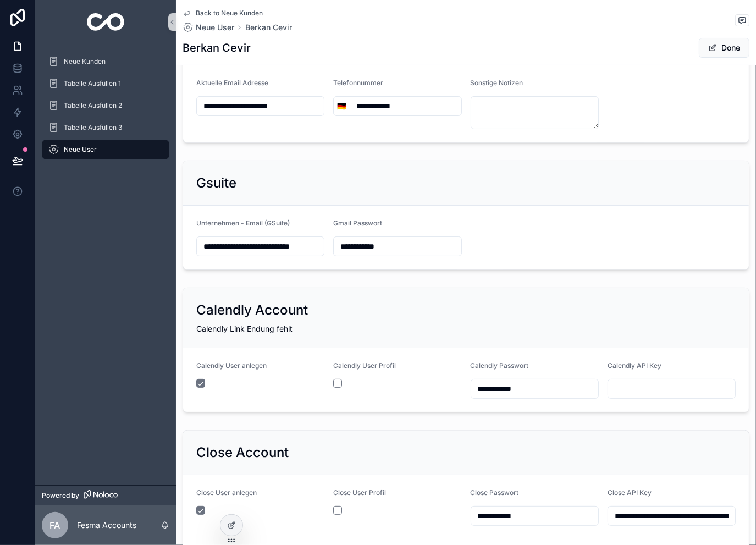 This screenshot has height=545, width=756. What do you see at coordinates (232, 365) in the screenshot?
I see `span: Calendly User anlegen` at bounding box center [232, 365].